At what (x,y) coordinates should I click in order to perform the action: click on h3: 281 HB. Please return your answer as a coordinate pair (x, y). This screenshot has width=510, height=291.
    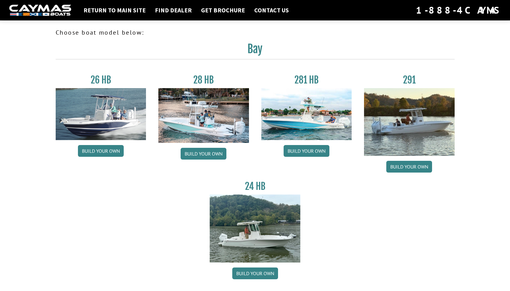
    Looking at the image, I should click on (307, 80).